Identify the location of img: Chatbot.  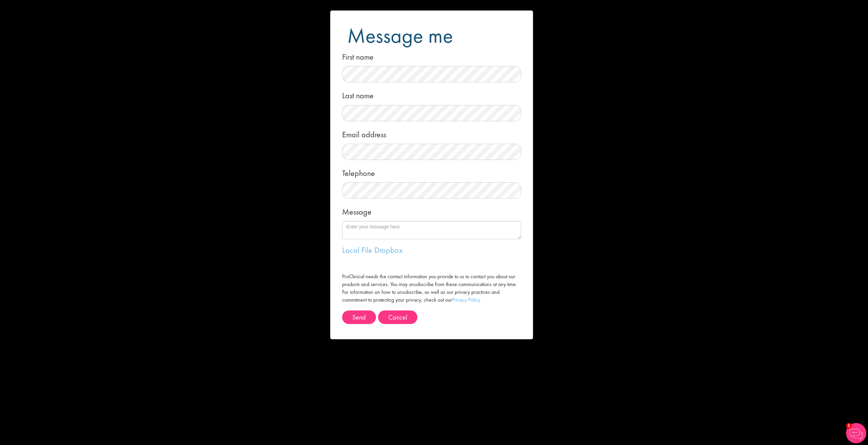
(856, 433).